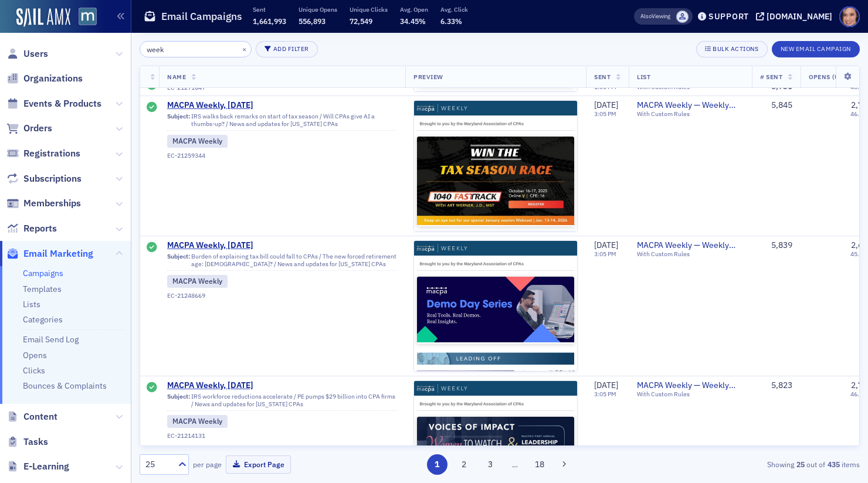 Image resolution: width=868 pixels, height=483 pixels. What do you see at coordinates (159, 464) in the screenshot?
I see `div: 25` at bounding box center [159, 464].